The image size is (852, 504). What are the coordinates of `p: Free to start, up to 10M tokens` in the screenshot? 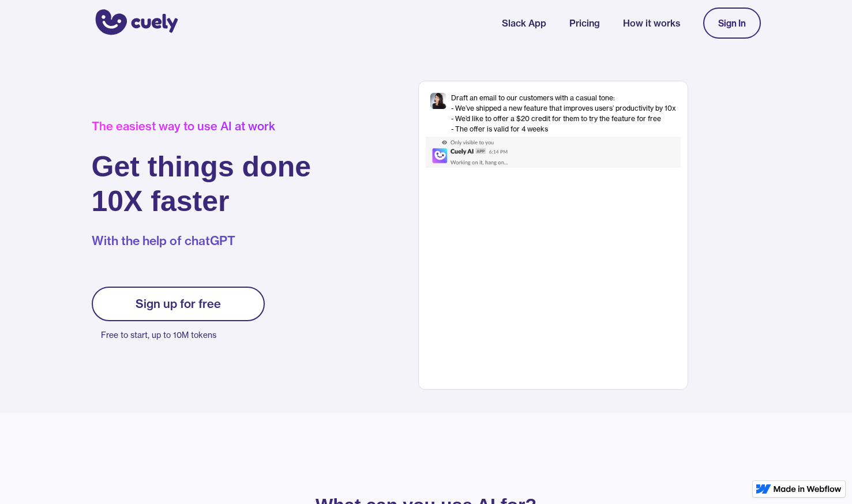 It's located at (183, 335).